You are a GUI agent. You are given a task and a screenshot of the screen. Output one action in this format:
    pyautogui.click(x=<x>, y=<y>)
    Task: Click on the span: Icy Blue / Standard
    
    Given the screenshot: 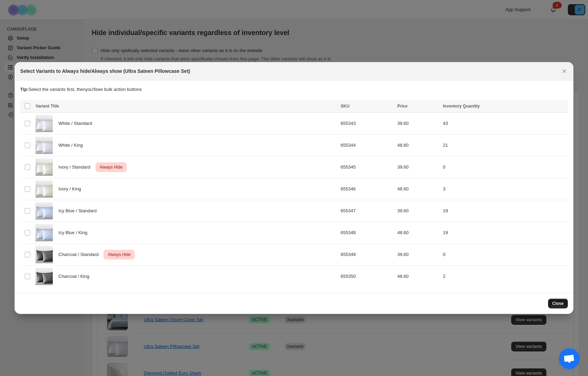 What is the action you would take?
    pyautogui.click(x=79, y=211)
    